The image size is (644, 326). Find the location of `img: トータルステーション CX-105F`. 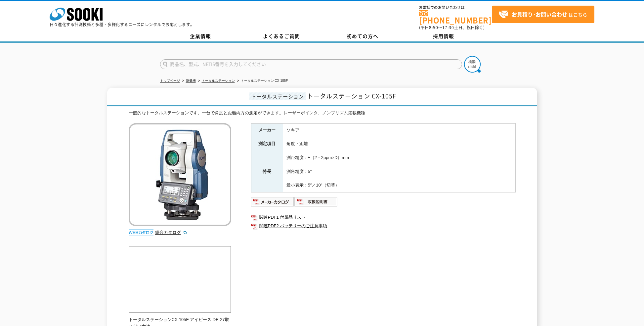

img: トータルステーション CX-105F is located at coordinates (180, 175).